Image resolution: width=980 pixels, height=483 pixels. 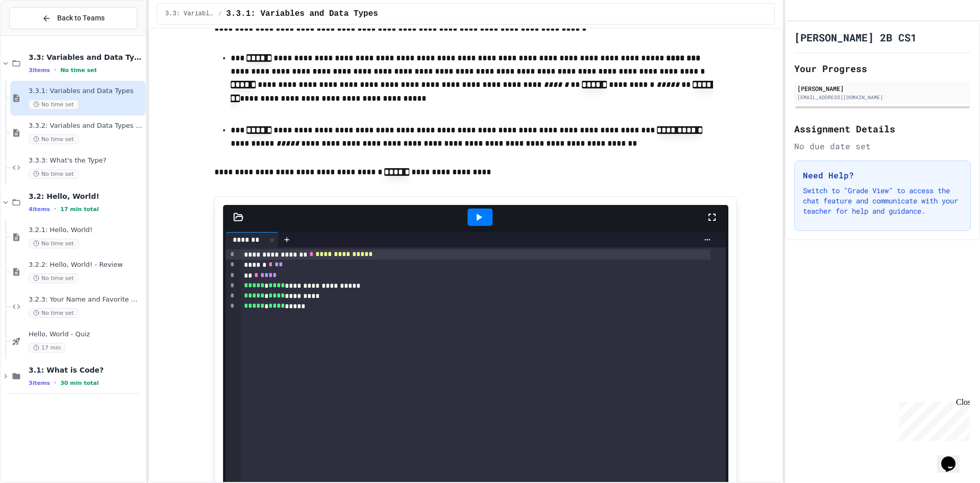 I want to click on span: Back to Teams, so click(x=80, y=18).